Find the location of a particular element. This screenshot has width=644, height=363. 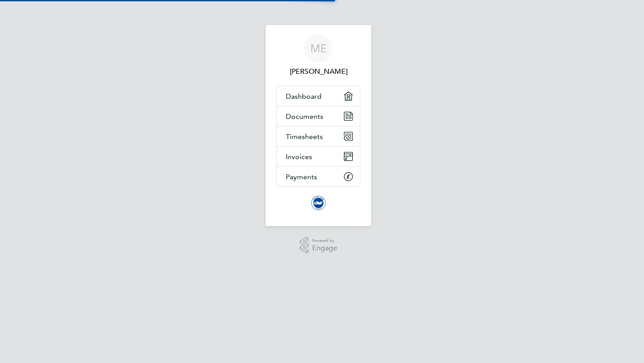

span: ME is located at coordinates (318, 48).